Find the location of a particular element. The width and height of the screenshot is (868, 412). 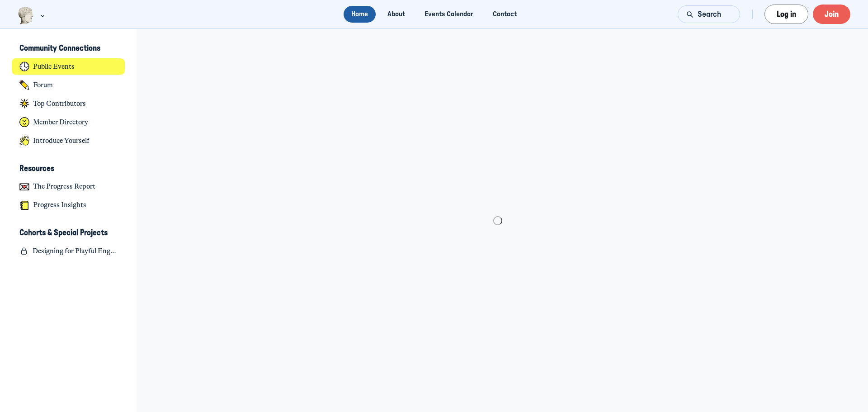

a: Member Directory is located at coordinates (68, 122).